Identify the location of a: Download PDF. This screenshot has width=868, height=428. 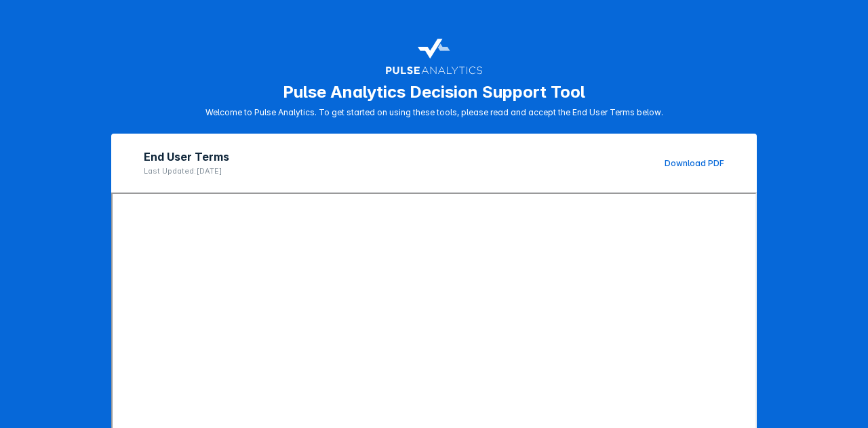
(694, 163).